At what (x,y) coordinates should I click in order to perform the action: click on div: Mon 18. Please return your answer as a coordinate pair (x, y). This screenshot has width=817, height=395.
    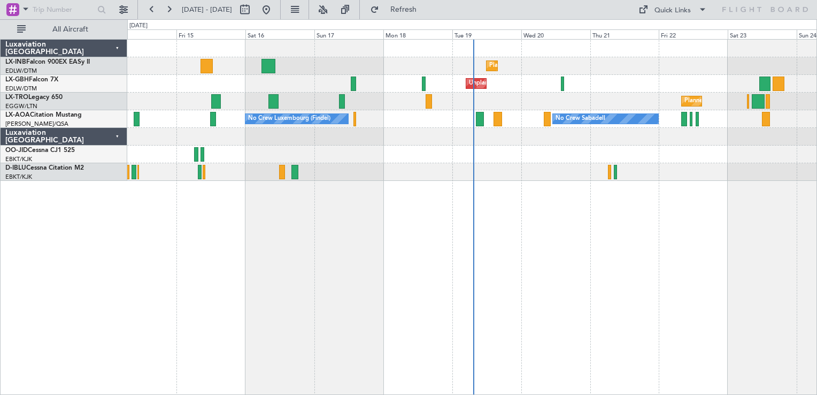
    Looking at the image, I should click on (418, 34).